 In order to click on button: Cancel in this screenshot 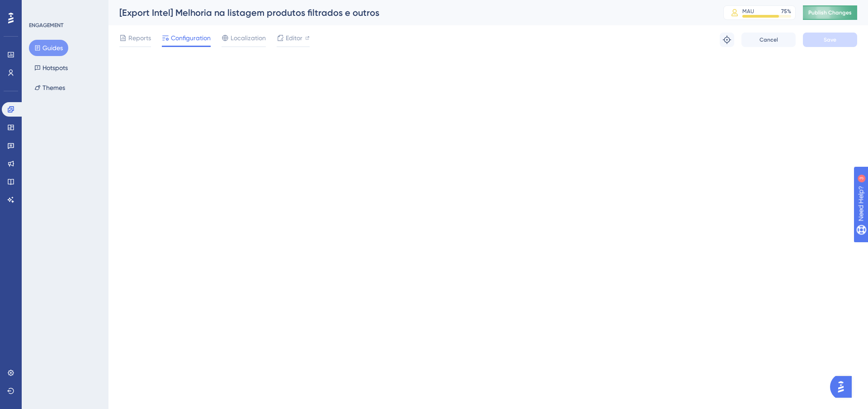, I will do `click(769, 40)`.